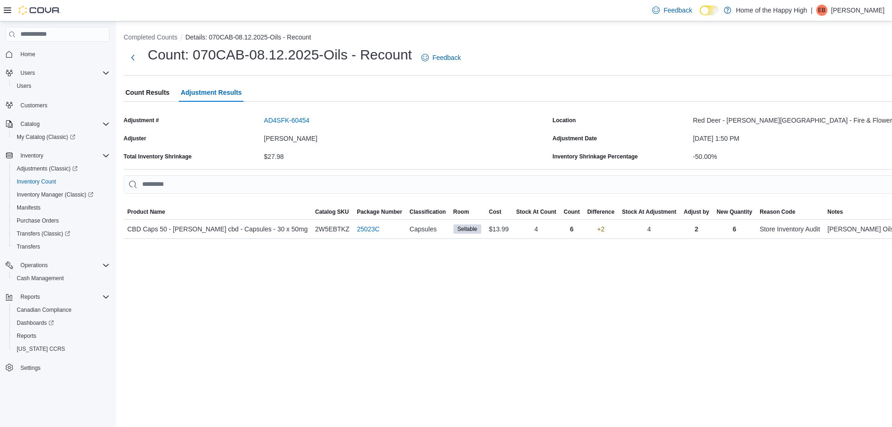  I want to click on span: Capsules, so click(423, 229).